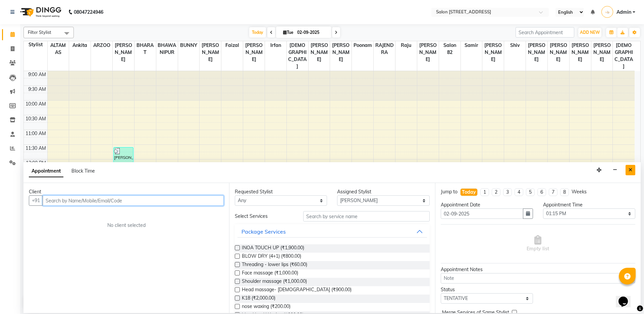 The image size is (644, 314). I want to click on div: Client, so click(126, 192).